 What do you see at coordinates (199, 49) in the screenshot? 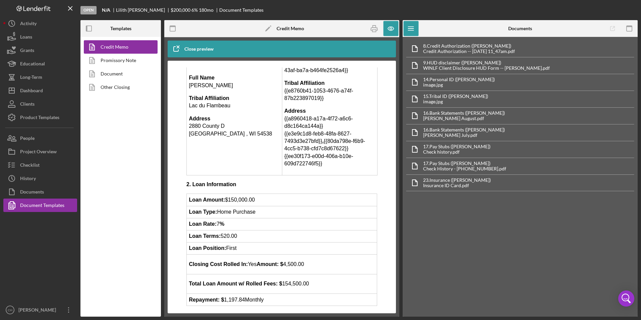
I see `div: Close preview` at bounding box center [199, 49].